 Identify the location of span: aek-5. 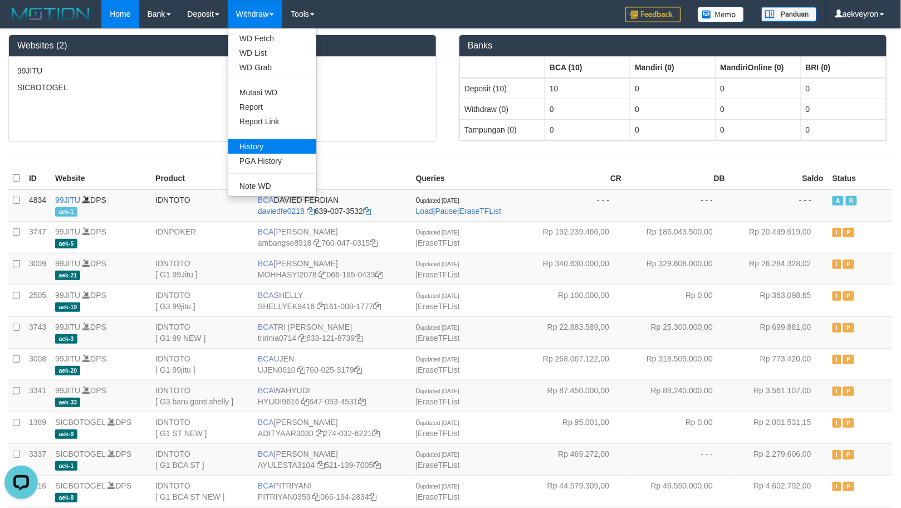
(66, 243).